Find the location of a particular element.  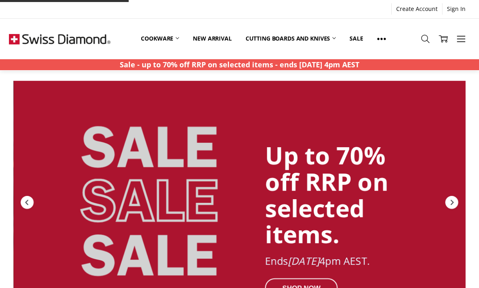

a: New arrival is located at coordinates (212, 39).